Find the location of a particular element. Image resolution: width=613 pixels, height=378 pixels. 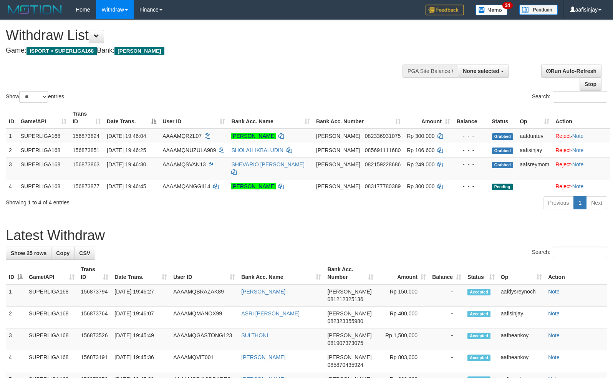

td: AAAAMQGASTONG123 is located at coordinates (204, 339).